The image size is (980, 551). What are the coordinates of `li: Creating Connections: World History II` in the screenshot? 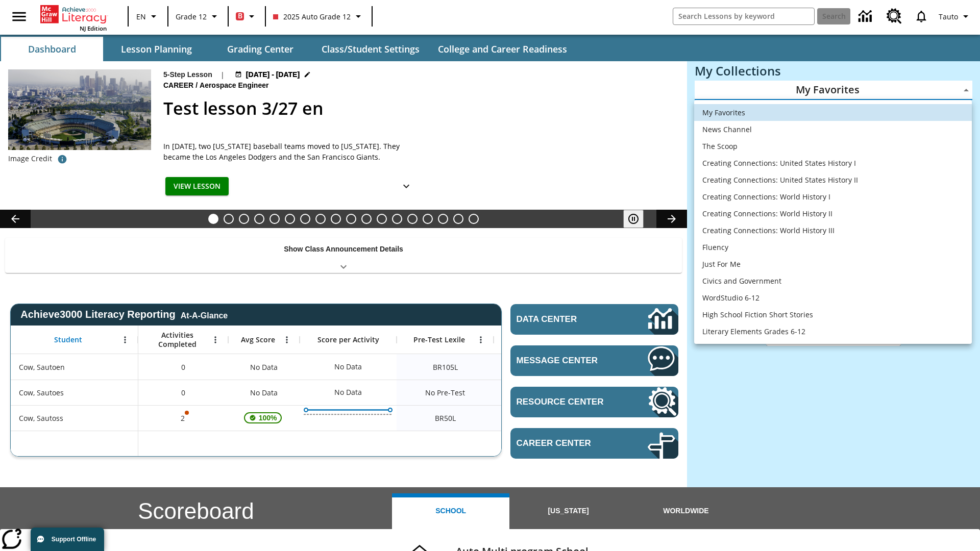 It's located at (833, 213).